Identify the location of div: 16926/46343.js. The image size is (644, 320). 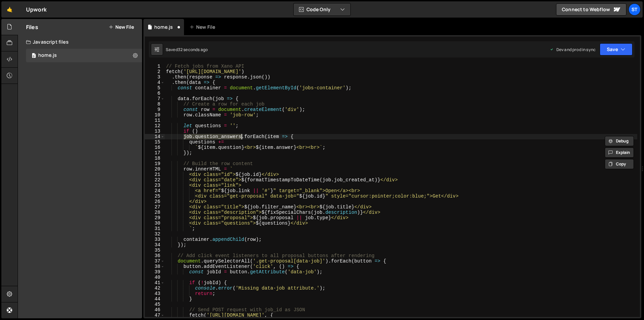
(84, 56).